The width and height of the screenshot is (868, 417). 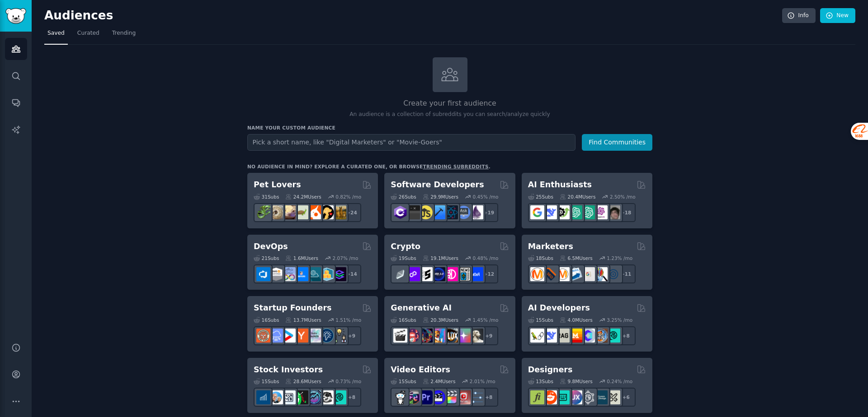 What do you see at coordinates (476, 397) in the screenshot?
I see `img: postproduction` at bounding box center [476, 397].